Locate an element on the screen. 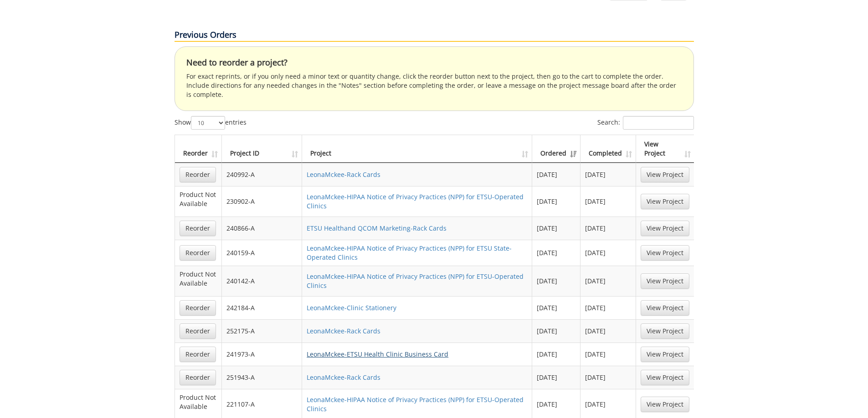 The height and width of the screenshot is (418, 868). td: 252175-A is located at coordinates (262, 331).